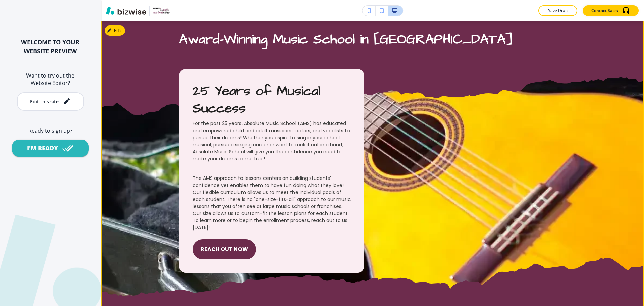  What do you see at coordinates (50, 46) in the screenshot?
I see `h2: WELCOME TO YOUR WEBSITE PREVIEW` at bounding box center [50, 46].